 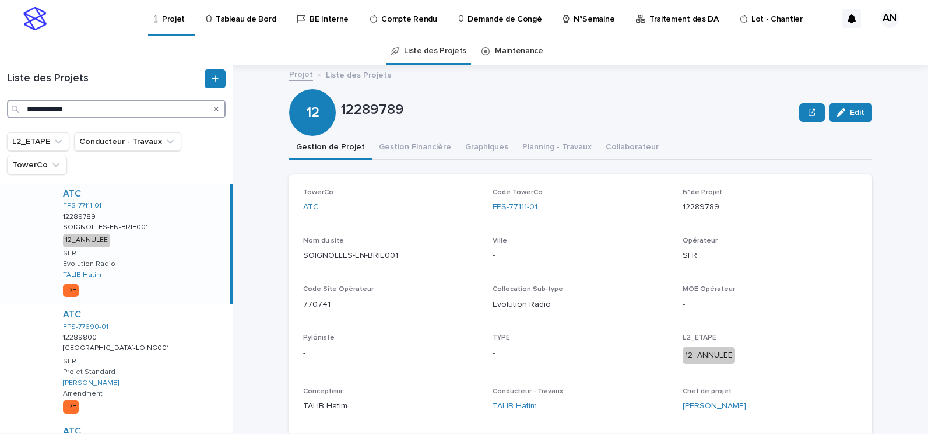 I want to click on span: Pylôniste, so click(x=319, y=337).